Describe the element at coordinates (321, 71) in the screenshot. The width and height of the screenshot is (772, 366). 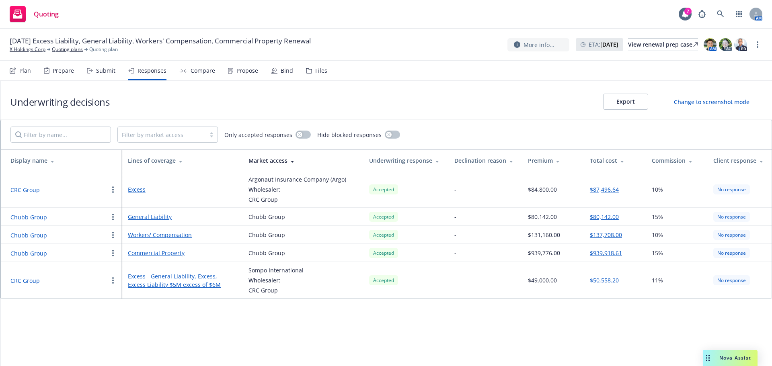
I see `div: Files` at that location.